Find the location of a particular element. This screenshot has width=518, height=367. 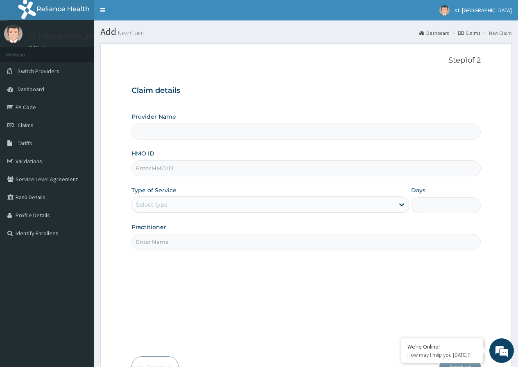

p: Step 1 of 2 is located at coordinates (306, 61).